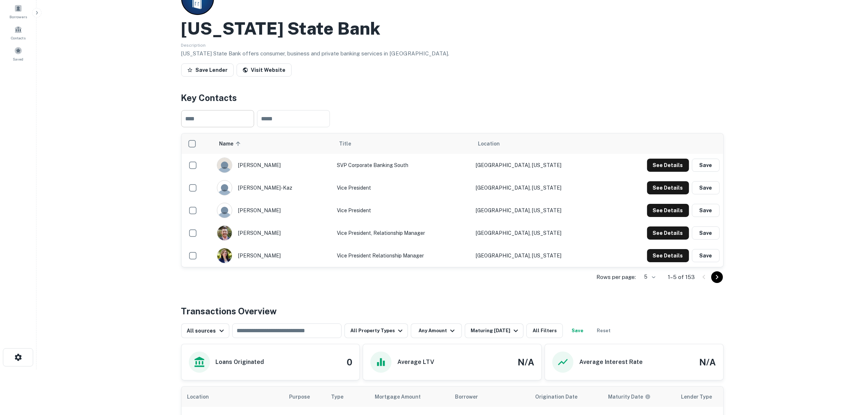 This screenshot has width=868, height=415. I want to click on img: 1706824657371, so click(225, 233).